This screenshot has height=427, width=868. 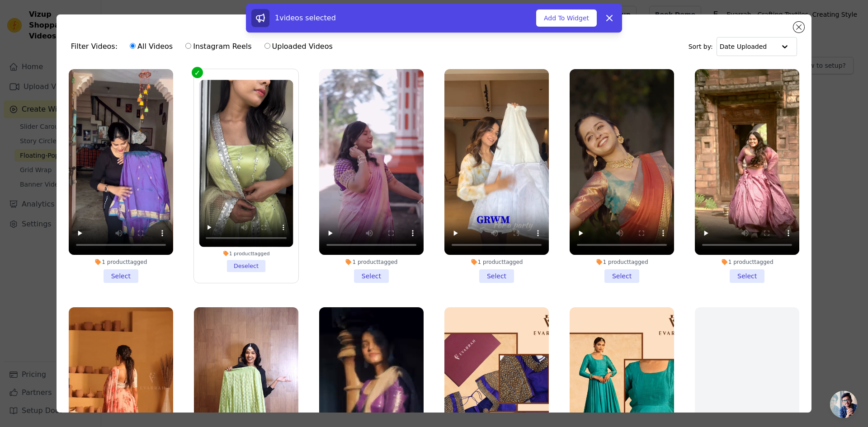 What do you see at coordinates (566, 18) in the screenshot?
I see `button: Add To Widget` at bounding box center [566, 18].